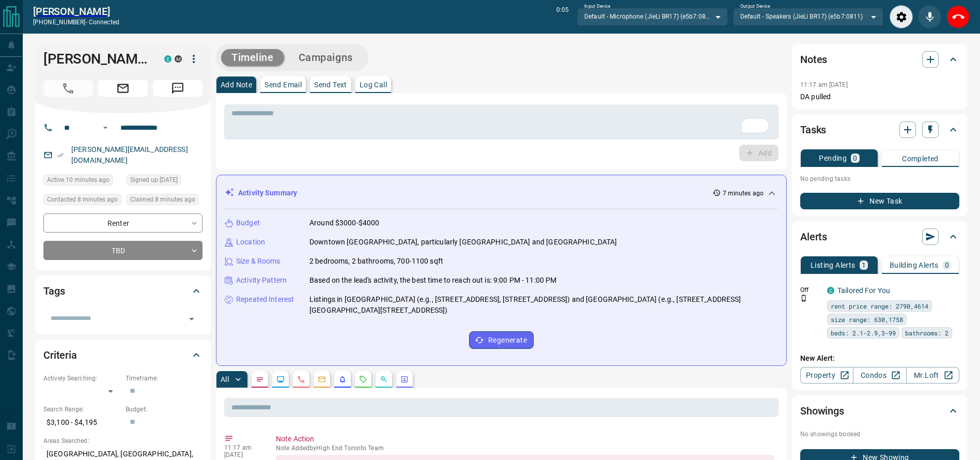 The image size is (980, 460). I want to click on span: size range: 630,1758, so click(866, 319).